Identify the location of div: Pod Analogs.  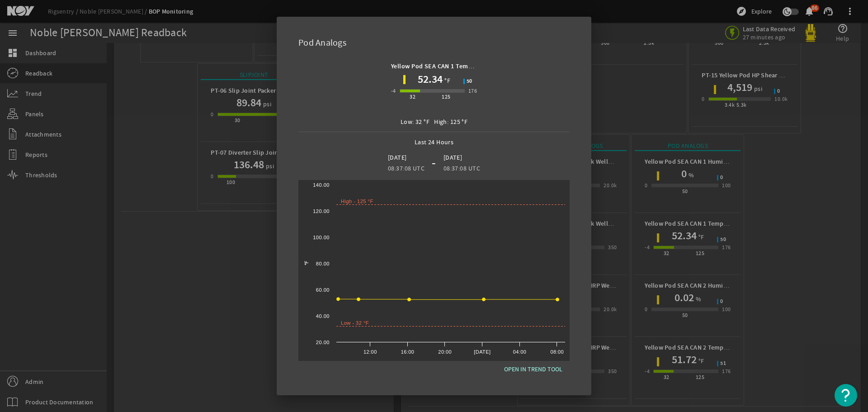
(434, 41).